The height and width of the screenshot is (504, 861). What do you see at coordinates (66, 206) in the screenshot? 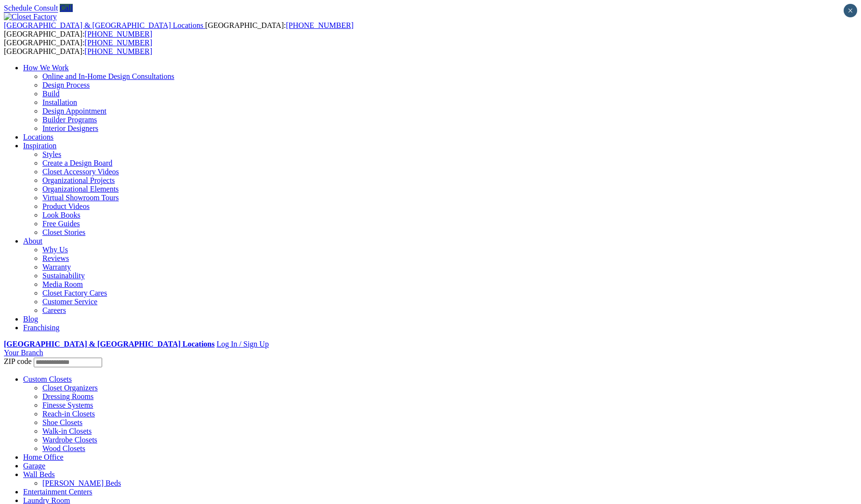
I see `a: Product Videos` at bounding box center [66, 206].